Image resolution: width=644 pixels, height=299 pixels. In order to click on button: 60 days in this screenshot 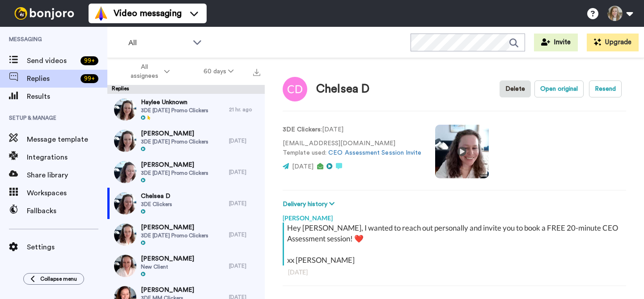, I will do `click(218, 71)`.